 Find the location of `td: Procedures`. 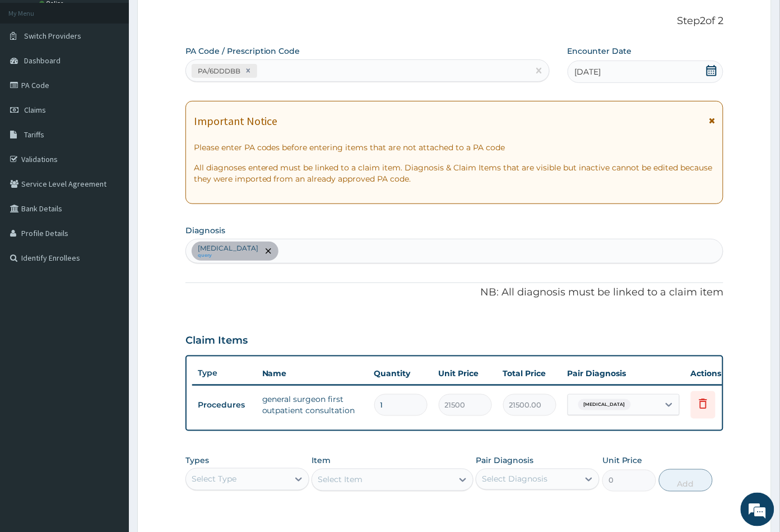

td: Procedures is located at coordinates (224, 405).